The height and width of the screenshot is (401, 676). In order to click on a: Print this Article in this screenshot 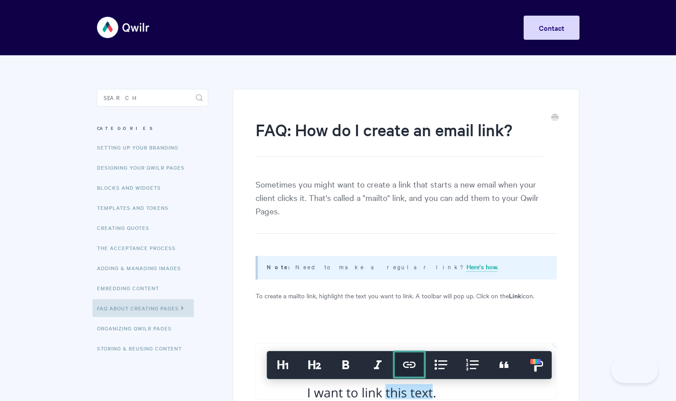, I will do `click(555, 118)`.